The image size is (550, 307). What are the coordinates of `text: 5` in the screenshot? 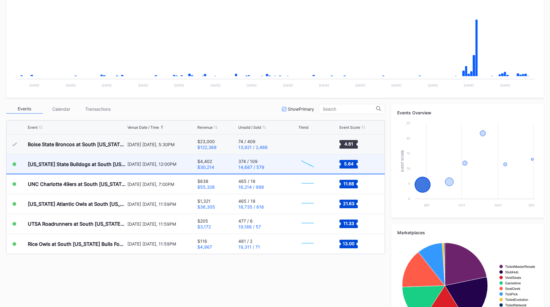 It's located at (409, 183).